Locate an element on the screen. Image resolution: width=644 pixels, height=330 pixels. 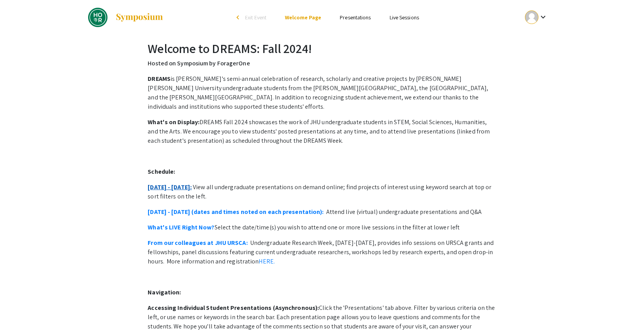
p: Attend live (virtual) undergraduate presentations and Q&A is located at coordinates (322, 212).